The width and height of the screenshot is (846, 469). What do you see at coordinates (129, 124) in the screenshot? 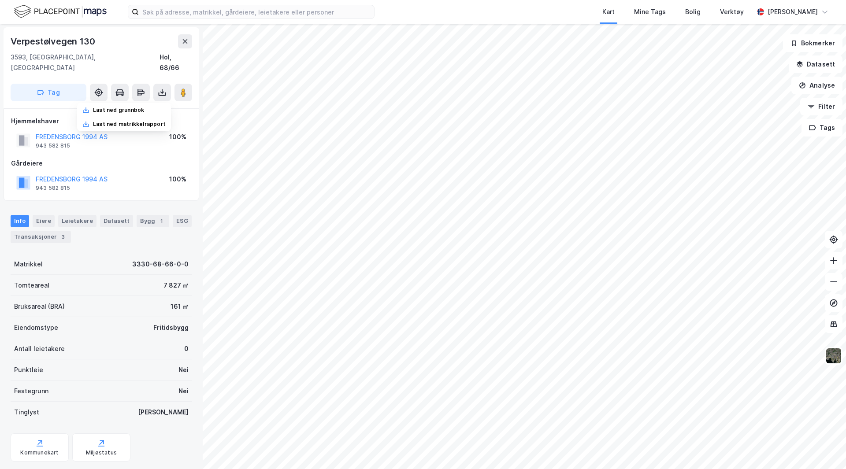
I see `div: Last ned matrikkelrapport` at bounding box center [129, 124].